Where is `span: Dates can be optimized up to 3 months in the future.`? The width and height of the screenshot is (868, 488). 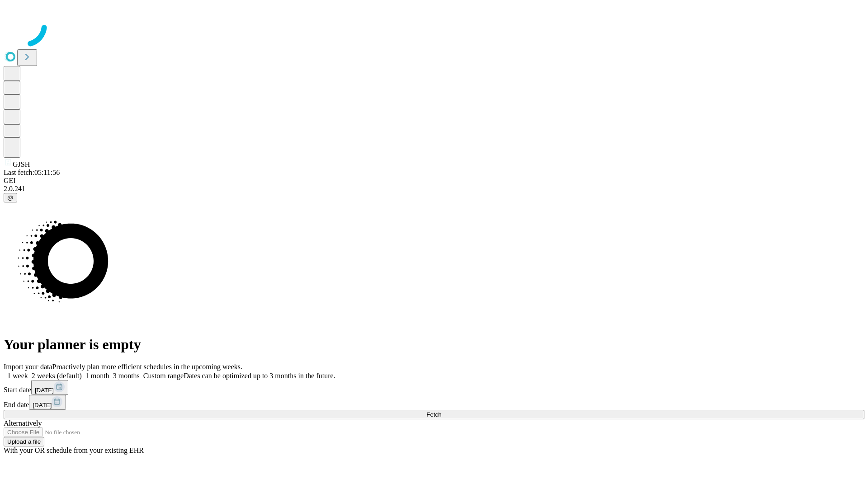 span: Dates can be optimized up to 3 months in the future. is located at coordinates (259, 375).